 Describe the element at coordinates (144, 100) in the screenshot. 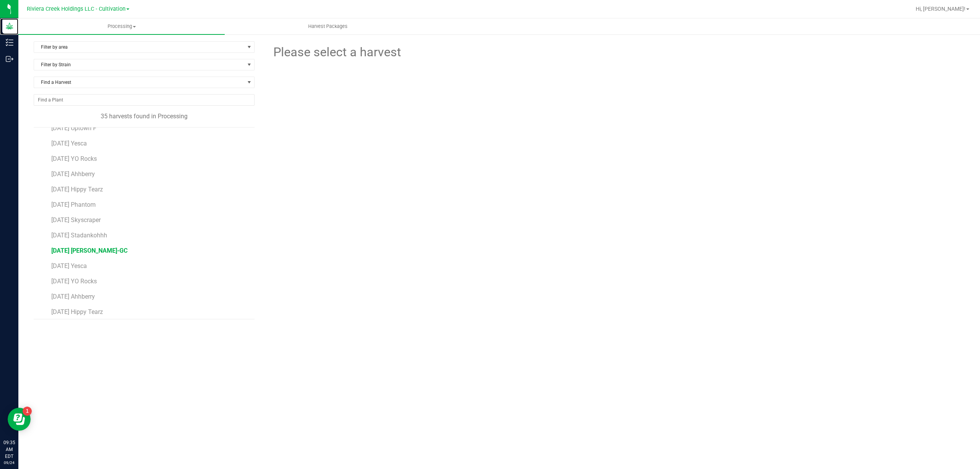

I see `input: NO DATA FOUND` at that location.